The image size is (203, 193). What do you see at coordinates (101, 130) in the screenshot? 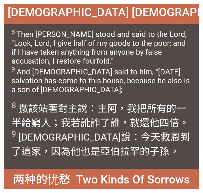
I see `wg2962: ，我` at bounding box center [101, 130].